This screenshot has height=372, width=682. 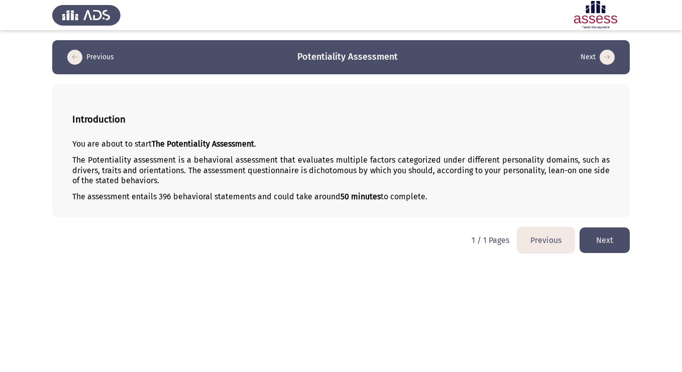 What do you see at coordinates (203, 144) in the screenshot?
I see `b: The Potentiality Assessment` at bounding box center [203, 144].